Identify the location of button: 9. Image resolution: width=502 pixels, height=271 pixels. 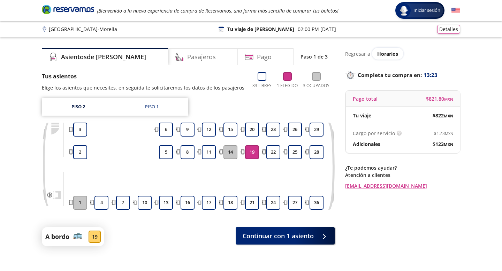
(187, 130).